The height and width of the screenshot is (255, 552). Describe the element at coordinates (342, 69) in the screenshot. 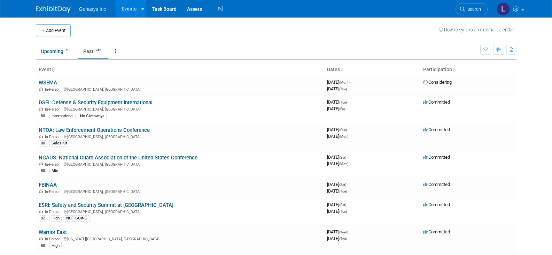

I see `a: Sort by Start Date` at that location.